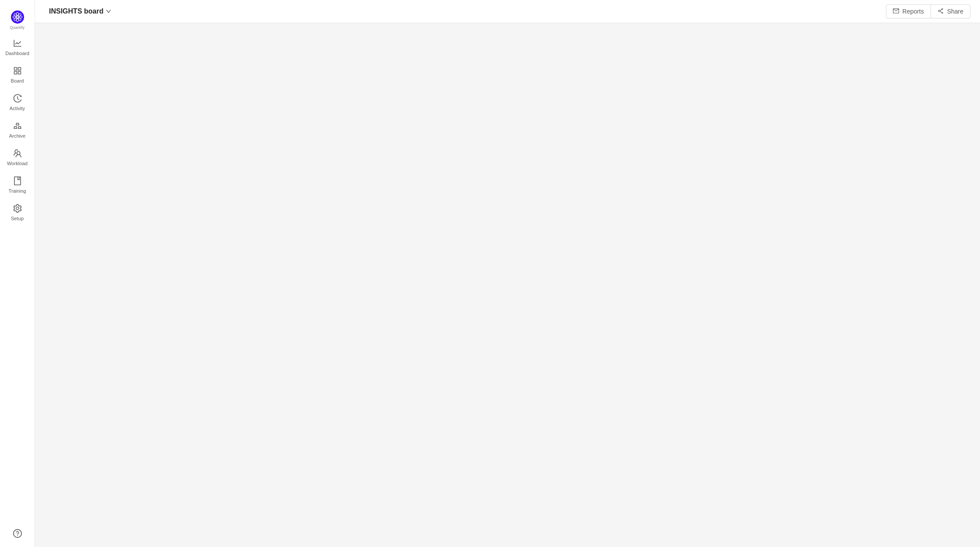 The height and width of the screenshot is (547, 980). What do you see at coordinates (76, 12) in the screenshot?
I see `span: INSIGHTS board` at bounding box center [76, 12].